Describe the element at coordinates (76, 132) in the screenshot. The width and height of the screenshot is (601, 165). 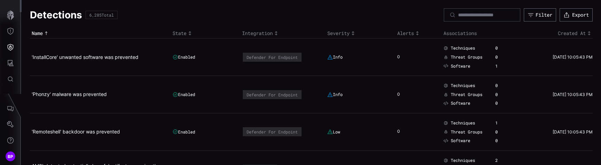
I see `a: 'Remoteshell' backdoor was prevented` at that location.